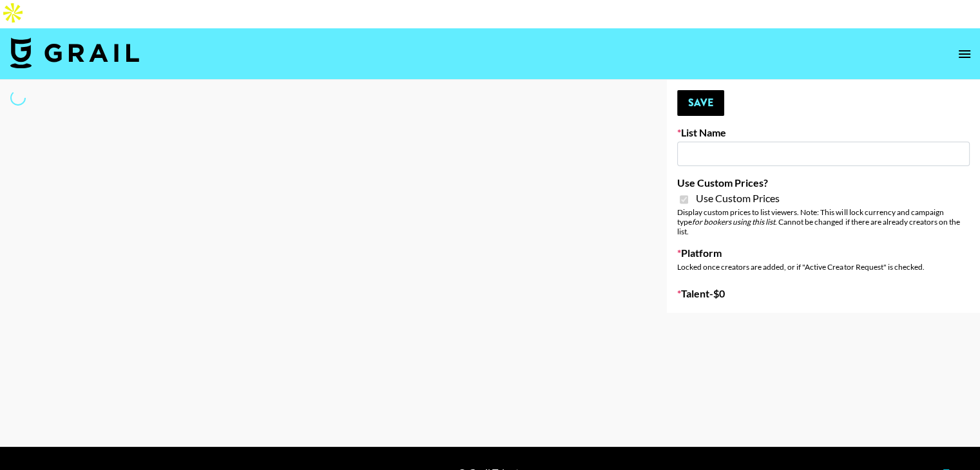 Image resolution: width=980 pixels, height=470 pixels. What do you see at coordinates (75, 52) in the screenshot?
I see `img: Grail Talent` at bounding box center [75, 52].